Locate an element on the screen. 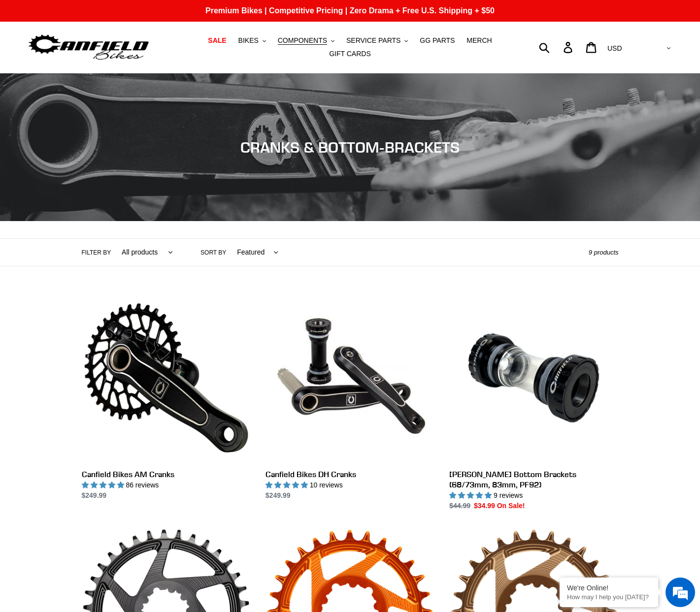 Image resolution: width=700 pixels, height=612 pixels. button: BIKES is located at coordinates (252, 40).